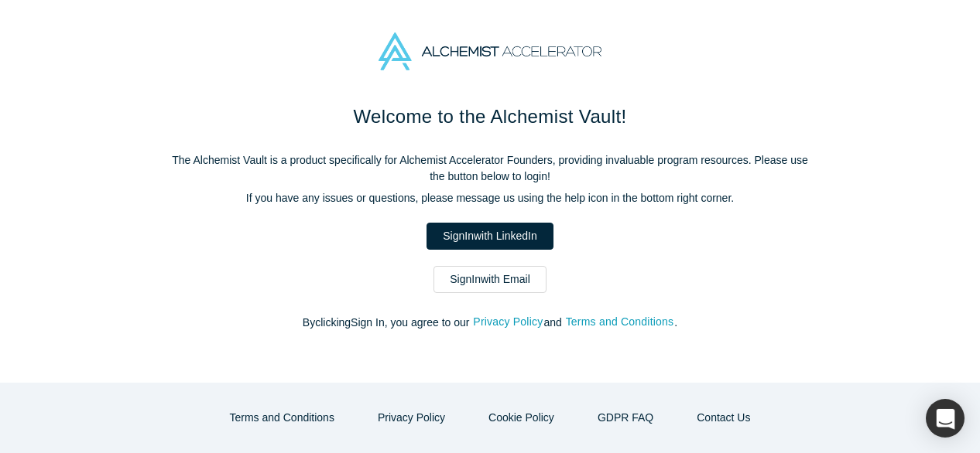  Describe the element at coordinates (490, 168) in the screenshot. I see `p: The Alchemist Vault is a product specifically for Alchemist Accelerator Founders, providing inval...` at that location.